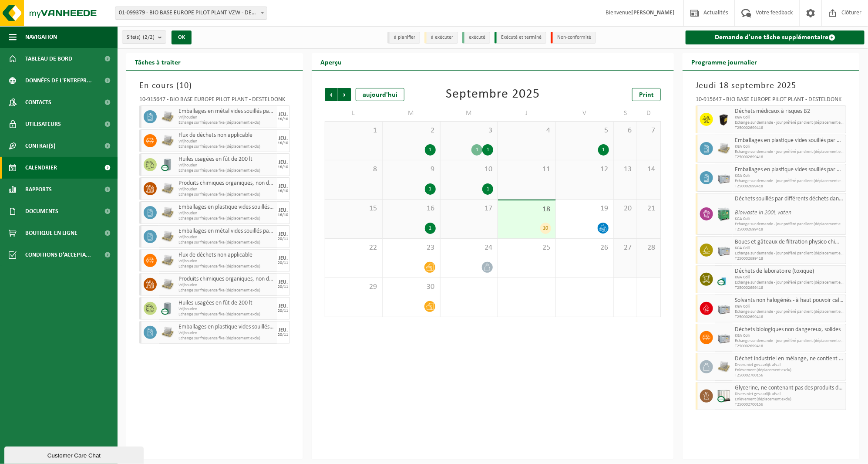 Image resolution: width=868 pixels, height=464 pixels. What do you see at coordinates (411, 208) in the screenshot?
I see `span: 16` at bounding box center [411, 208].